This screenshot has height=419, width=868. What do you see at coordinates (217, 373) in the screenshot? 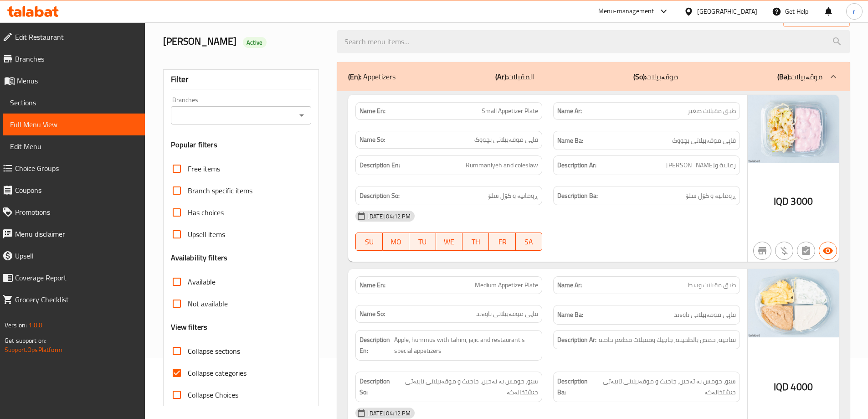
I see `span: Collapse categories` at bounding box center [217, 373].